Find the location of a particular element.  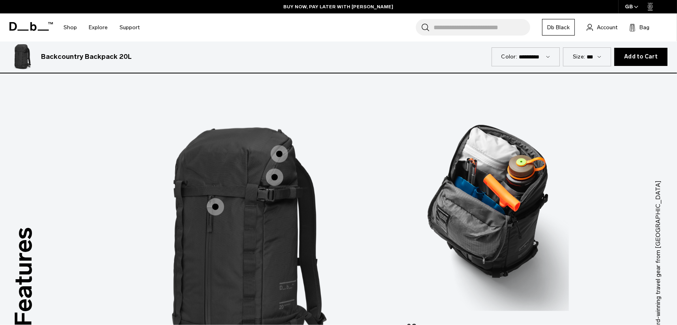

button: Bag is located at coordinates (639, 27).